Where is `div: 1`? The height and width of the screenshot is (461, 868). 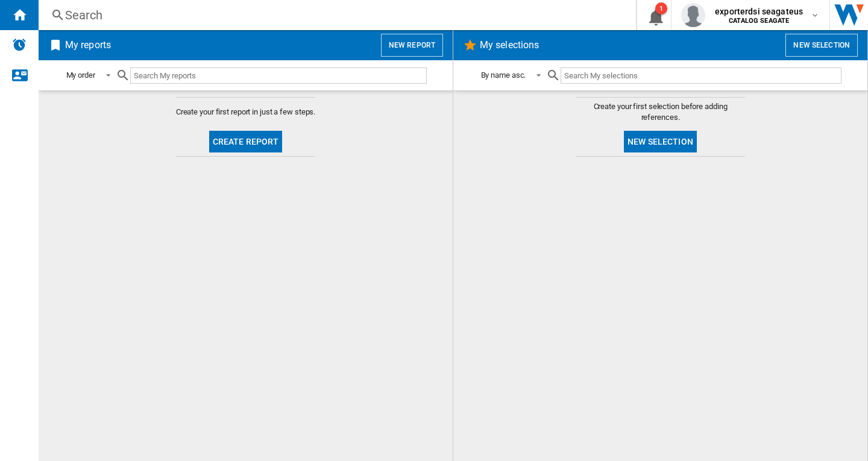 div: 1 is located at coordinates (661, 9).